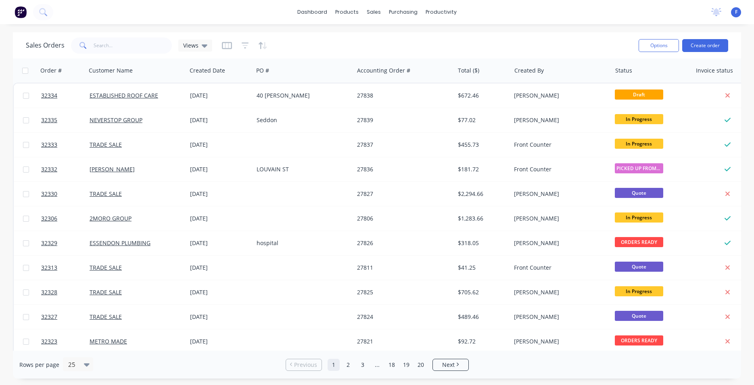  What do you see at coordinates (481, 317) in the screenshot?
I see `div: $489.46` at bounding box center [481, 317].